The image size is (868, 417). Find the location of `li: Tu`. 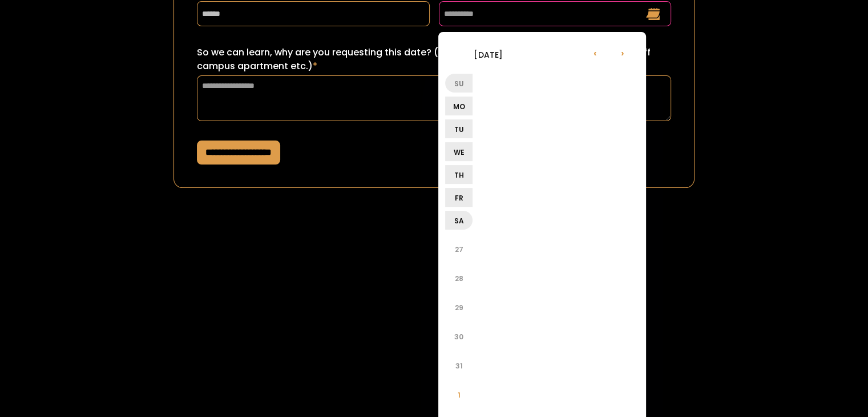

li: Tu is located at coordinates (459, 129).